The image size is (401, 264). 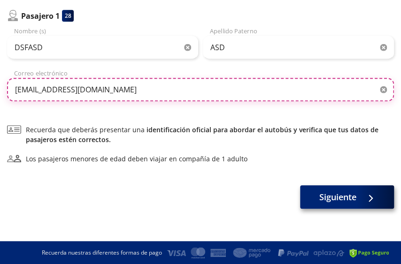 I want to click on a: identificación oficial para abordar el autobús y verifica que tus datos de pasajeros estén correc..., so click(x=202, y=135).